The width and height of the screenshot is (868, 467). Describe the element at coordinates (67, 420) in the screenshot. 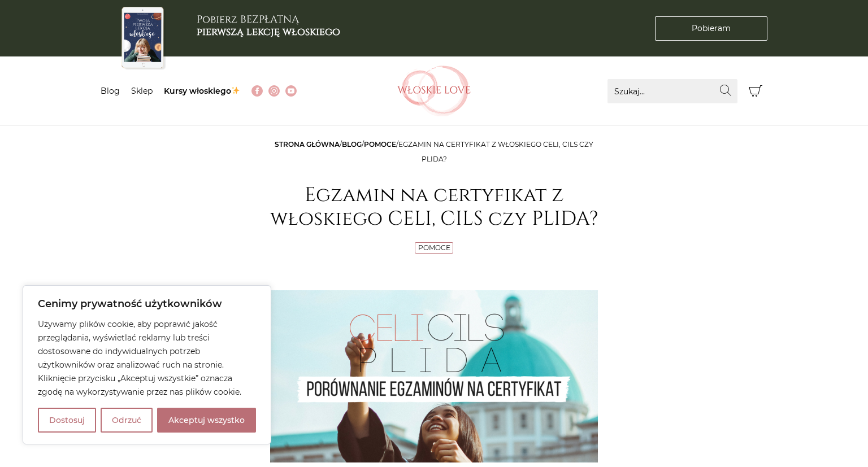

I see `button: Dostosuj` at that location.